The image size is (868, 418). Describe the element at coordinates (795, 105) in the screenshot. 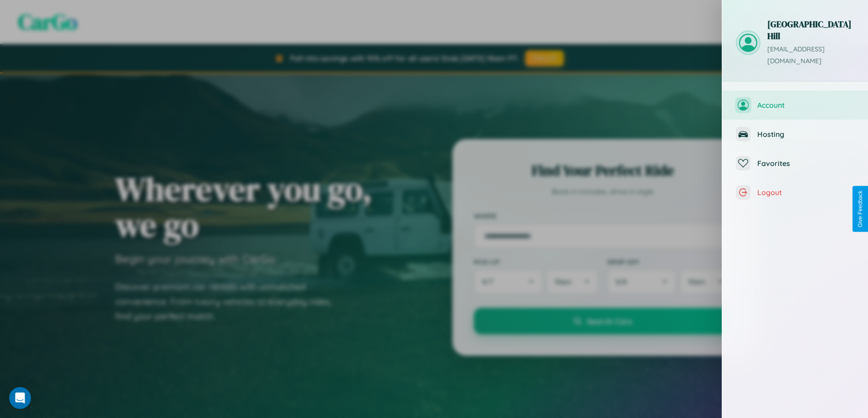

I see `button: Account` at that location.